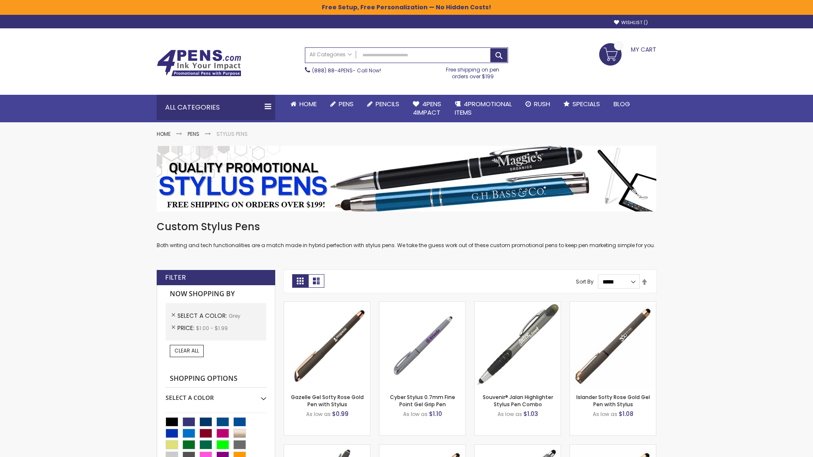 The image size is (813, 457). What do you see at coordinates (383, 104) in the screenshot?
I see `a: Pencils` at bounding box center [383, 104].